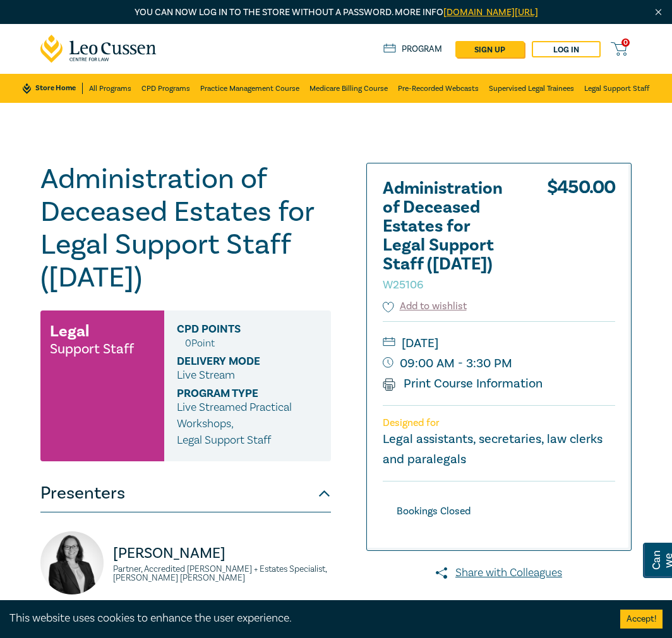 Image resolution: width=672 pixels, height=638 pixels. What do you see at coordinates (433, 512) in the screenshot?
I see `div: Bookings Closed` at bounding box center [433, 512].